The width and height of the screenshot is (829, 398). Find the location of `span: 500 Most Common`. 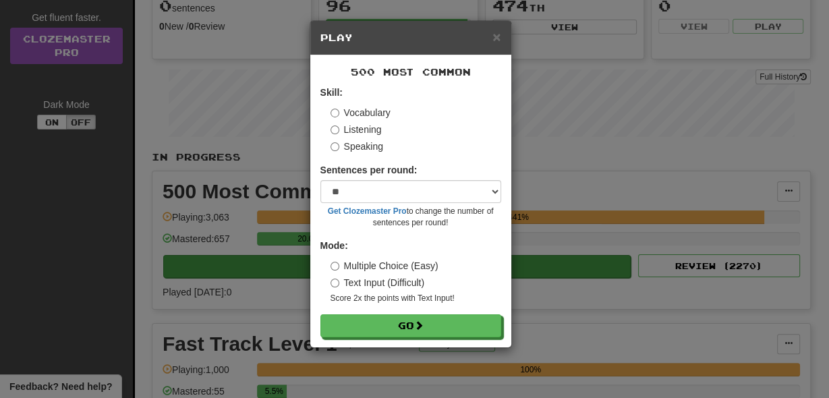

span: 500 Most Common is located at coordinates (411, 72).